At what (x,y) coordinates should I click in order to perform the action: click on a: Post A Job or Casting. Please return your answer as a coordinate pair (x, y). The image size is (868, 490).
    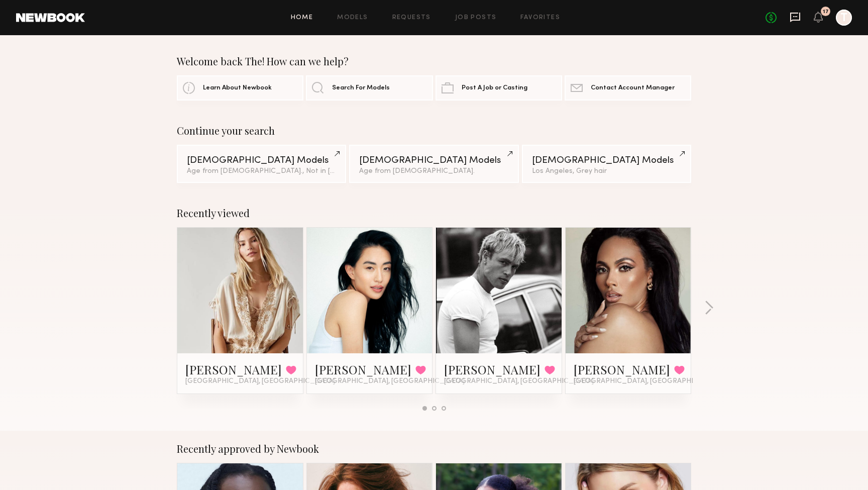
    Looking at the image, I should click on (499, 88).